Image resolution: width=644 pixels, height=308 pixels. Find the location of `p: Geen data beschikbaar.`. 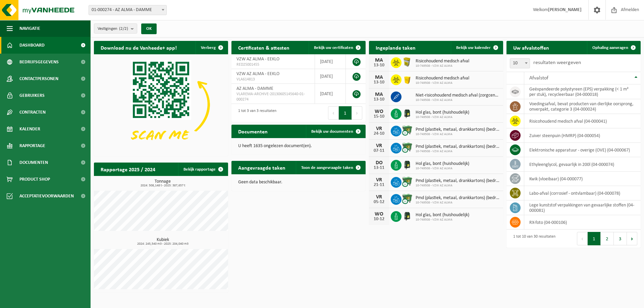

p: Geen data beschikbaar. is located at coordinates (299, 183).